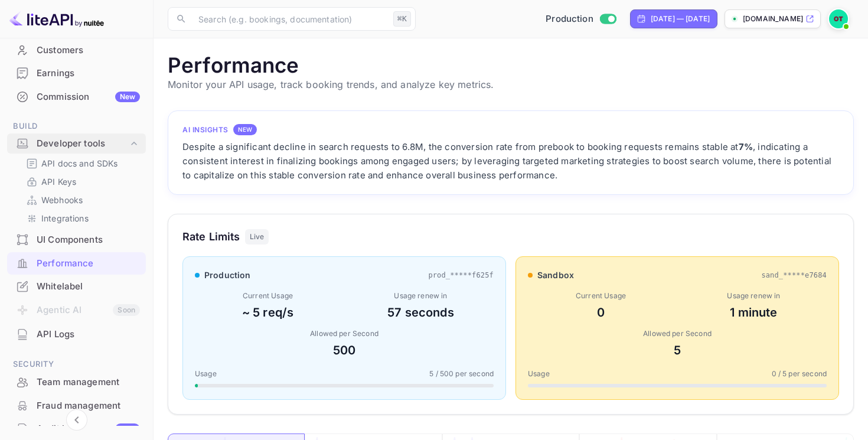  Describe the element at coordinates (76, 127) in the screenshot. I see `span: Build` at that location.